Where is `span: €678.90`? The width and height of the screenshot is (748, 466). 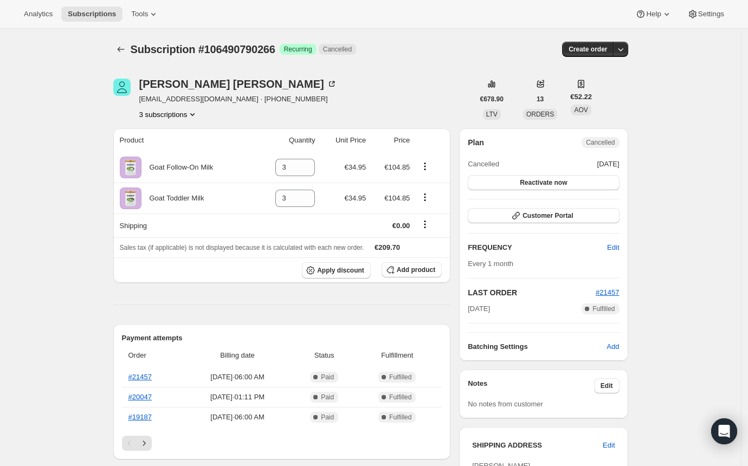 span: €678.90 is located at coordinates (492, 99).